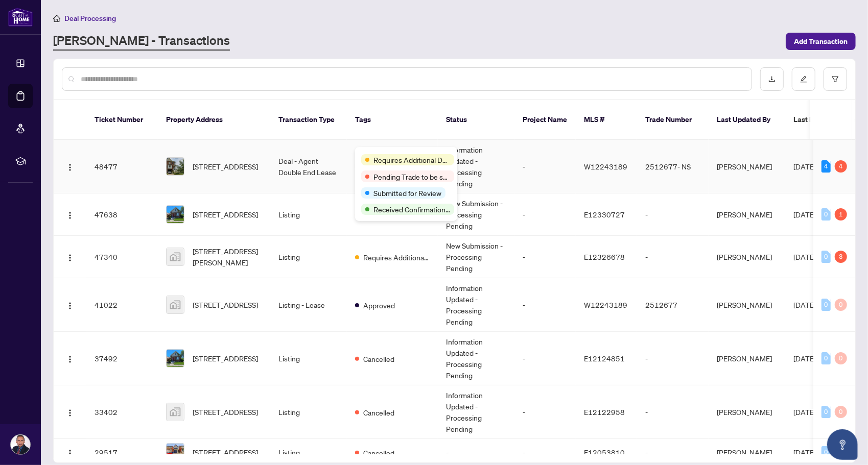  I want to click on span: Submitted for Review, so click(407, 193).